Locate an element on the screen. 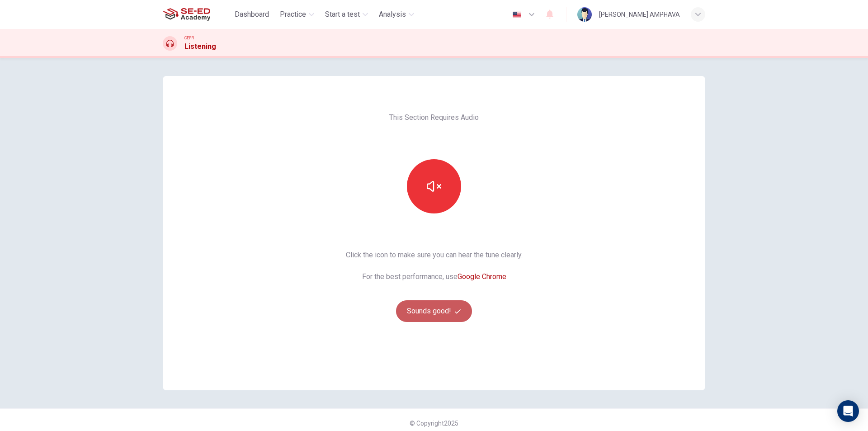  button: Sounds good! is located at coordinates (434, 311).